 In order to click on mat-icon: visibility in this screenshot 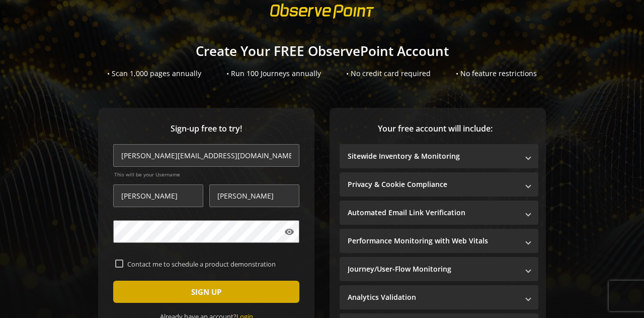, I will do `click(289, 231)`.